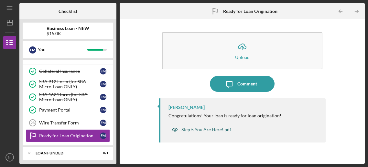 Image resolution: width=368 pixels, height=167 pixels. I want to click on a: Payment Portalfm, so click(68, 110).